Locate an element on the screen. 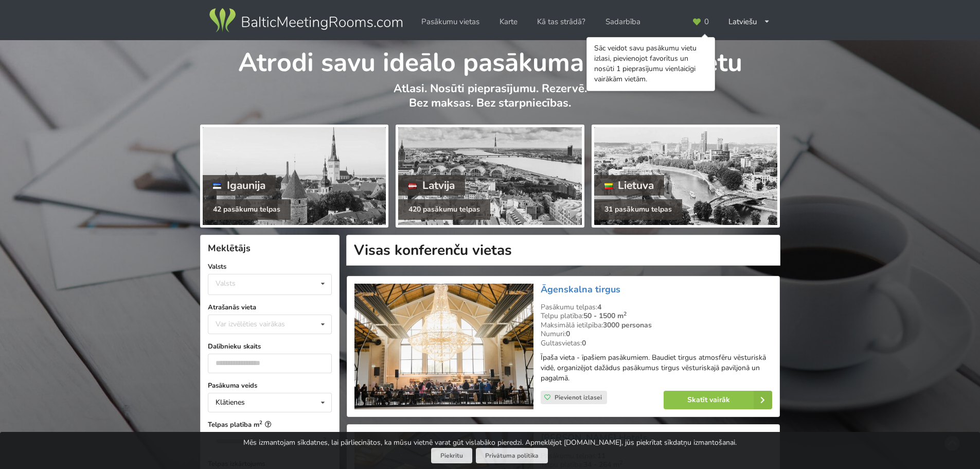 The width and height of the screenshot is (980, 469). span: Pievienot izlasei is located at coordinates (578, 397).